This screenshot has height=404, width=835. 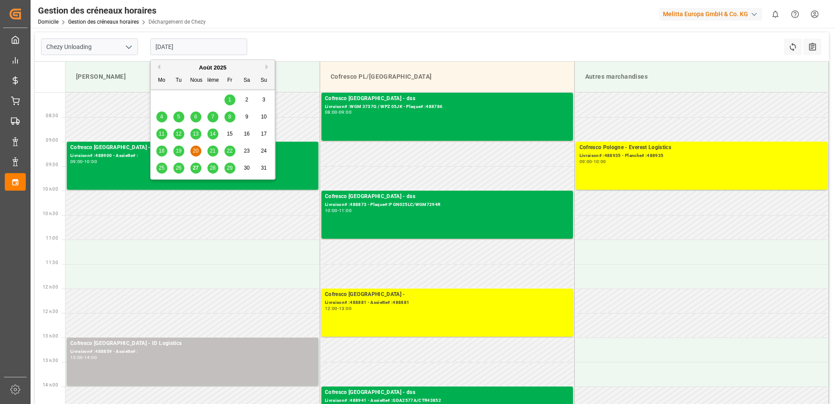 What do you see at coordinates (264, 100) in the screenshot?
I see `span: 3` at bounding box center [264, 100].